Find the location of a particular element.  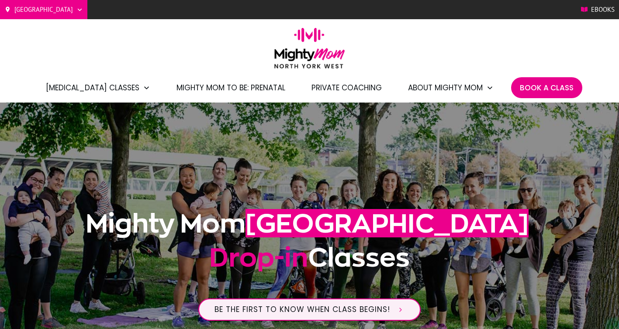

a: Mighty Mom to Be: Prenatal is located at coordinates (231, 88).